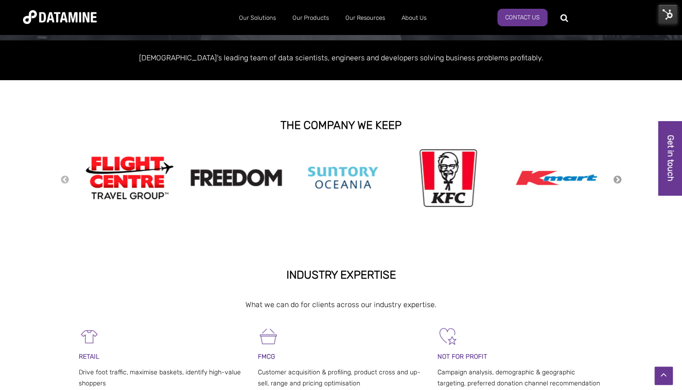 This screenshot has height=390, width=682. I want to click on span: What we can do for clients across our industry expertise., so click(341, 305).